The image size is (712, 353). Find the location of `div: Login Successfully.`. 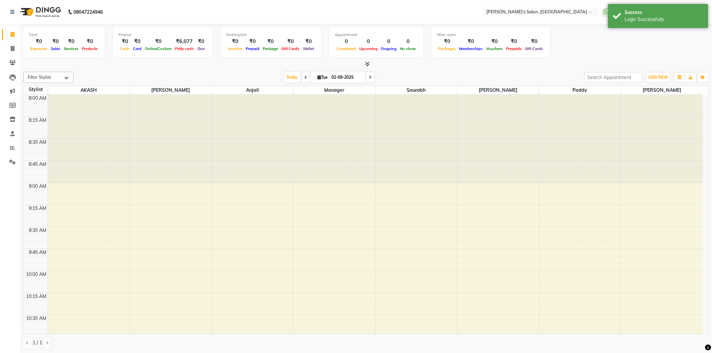

div: Login Successfully. is located at coordinates (664, 19).